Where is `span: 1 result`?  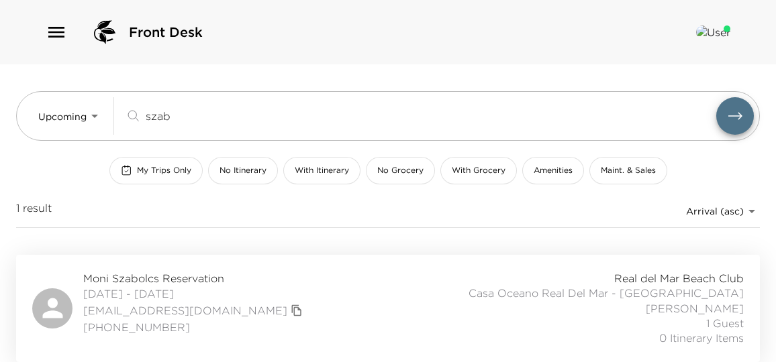 span: 1 result is located at coordinates (34, 211).